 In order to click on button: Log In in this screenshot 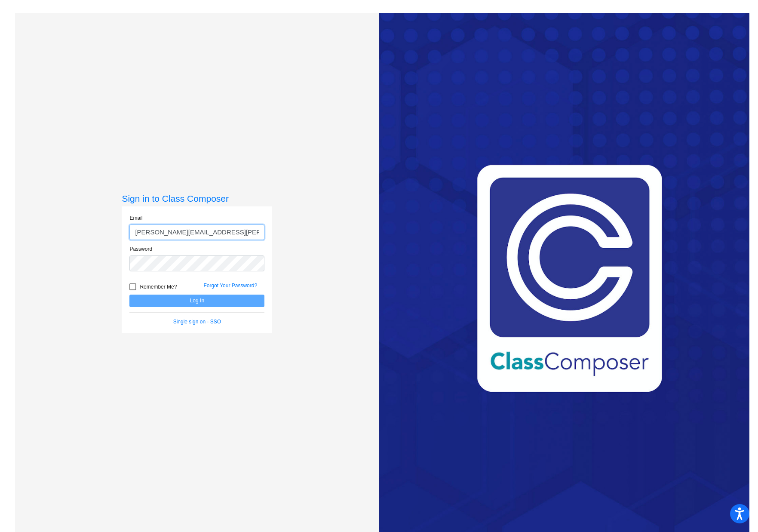, I will do `click(197, 301)`.